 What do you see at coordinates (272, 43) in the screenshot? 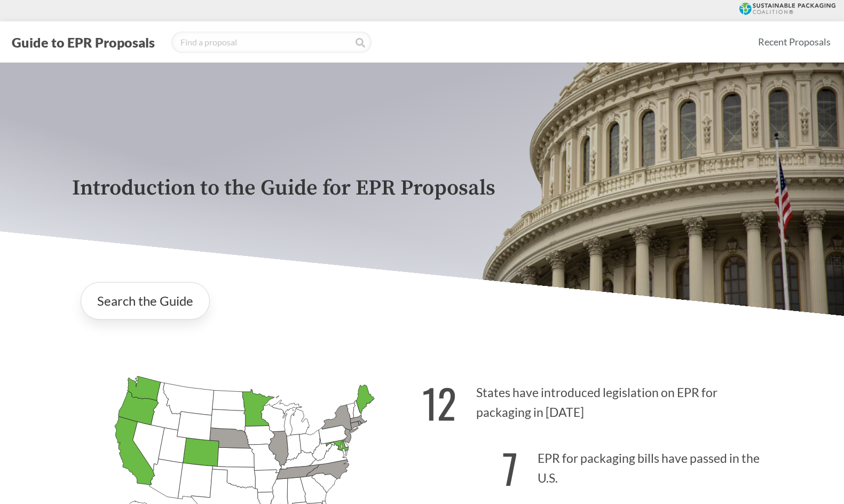
I see `input: Find a proposal` at bounding box center [272, 43].